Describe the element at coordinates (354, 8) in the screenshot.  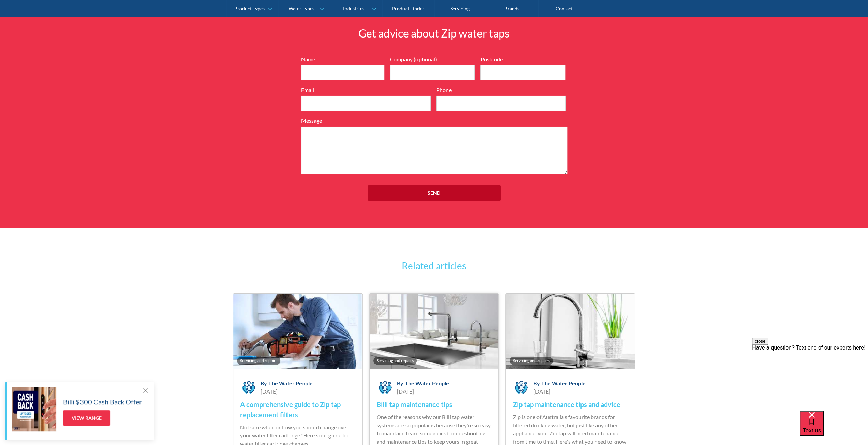
I see `div: Industries` at that location.